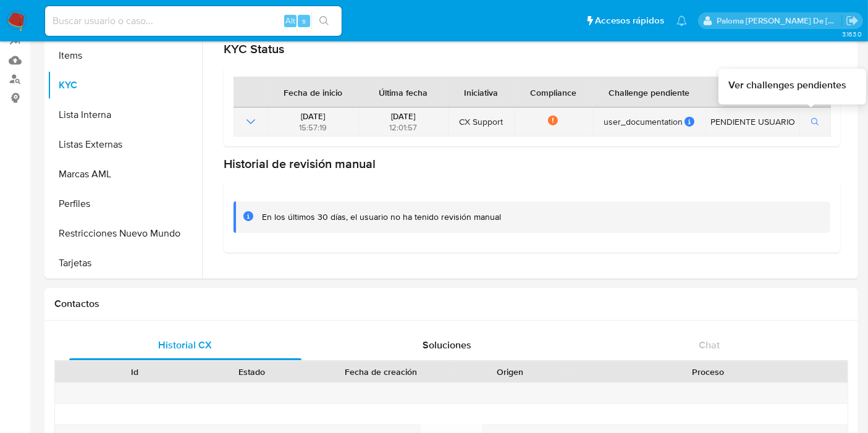 The image size is (868, 433). I want to click on button: Tarjetas, so click(125, 263).